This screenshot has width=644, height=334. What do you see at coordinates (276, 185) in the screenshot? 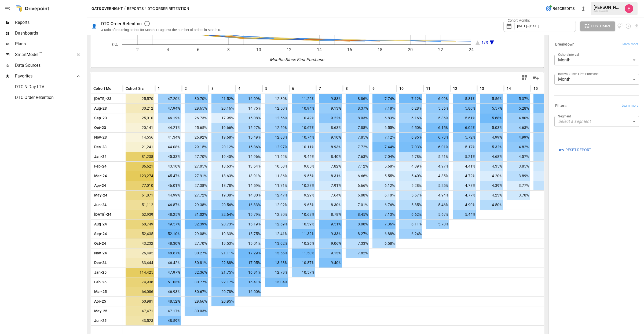
I see `span: 11.71%` at bounding box center [276, 185].